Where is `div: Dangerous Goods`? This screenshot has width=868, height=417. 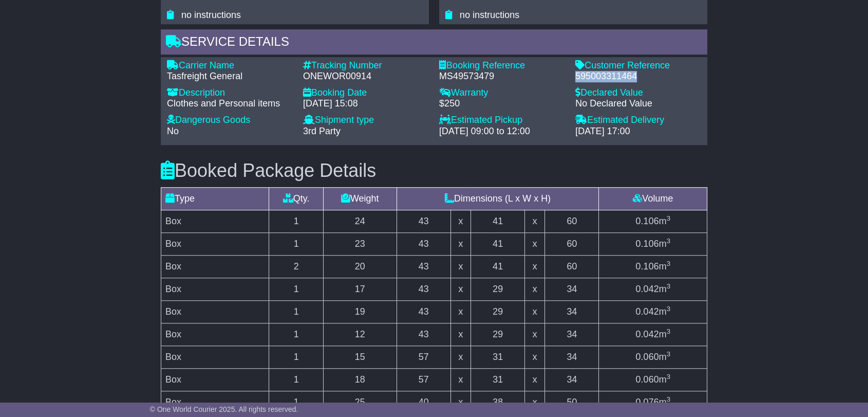 div: Dangerous Goods is located at coordinates (230, 120).